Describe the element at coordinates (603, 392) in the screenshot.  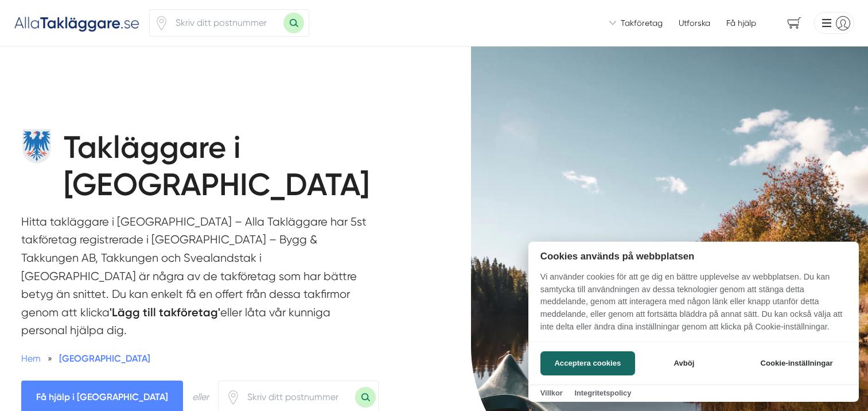
I see `a: Integritetspolicy` at that location.